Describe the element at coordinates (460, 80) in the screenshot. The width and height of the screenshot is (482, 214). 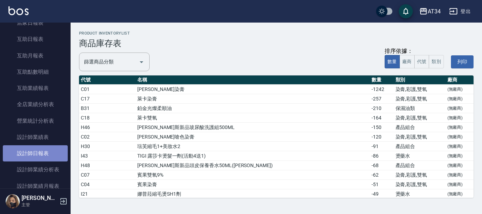
I see `th: 廠商` at that location.